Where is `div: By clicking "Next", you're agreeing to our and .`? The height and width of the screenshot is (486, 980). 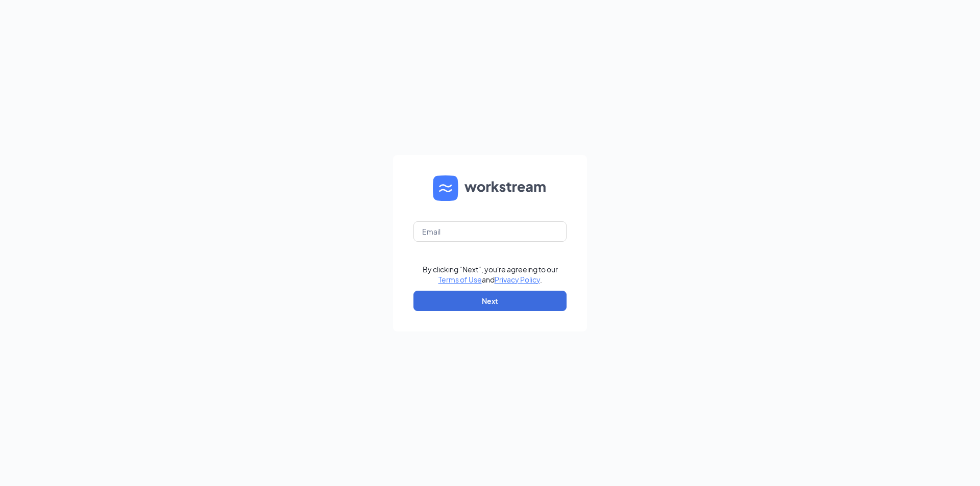
div: By clicking "Next", you're agreeing to our and . is located at coordinates (490, 274).